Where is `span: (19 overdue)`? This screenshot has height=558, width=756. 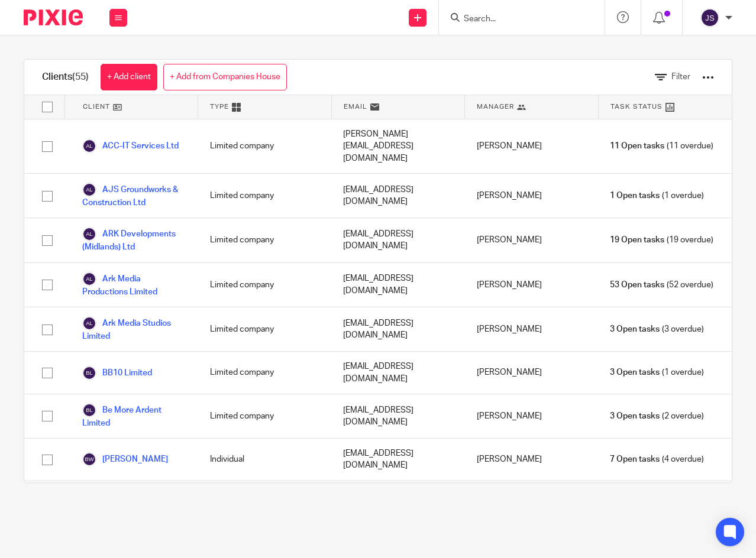 span: (19 overdue) is located at coordinates (661, 240).